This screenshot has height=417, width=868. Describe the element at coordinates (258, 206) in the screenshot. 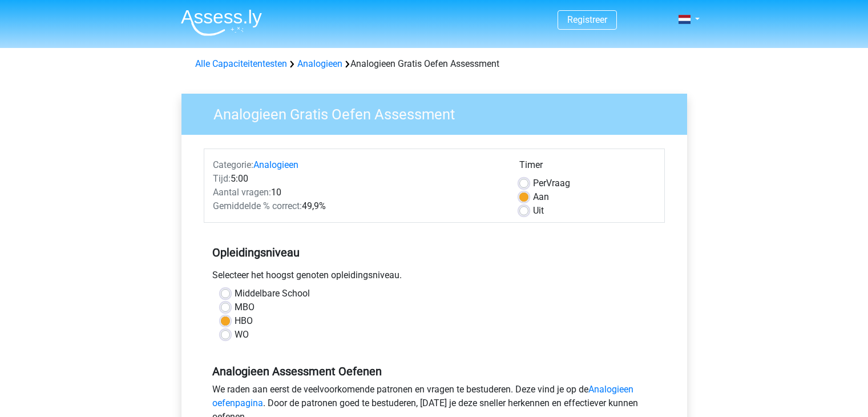

I see `span: Gemiddelde % correct:` at that location.